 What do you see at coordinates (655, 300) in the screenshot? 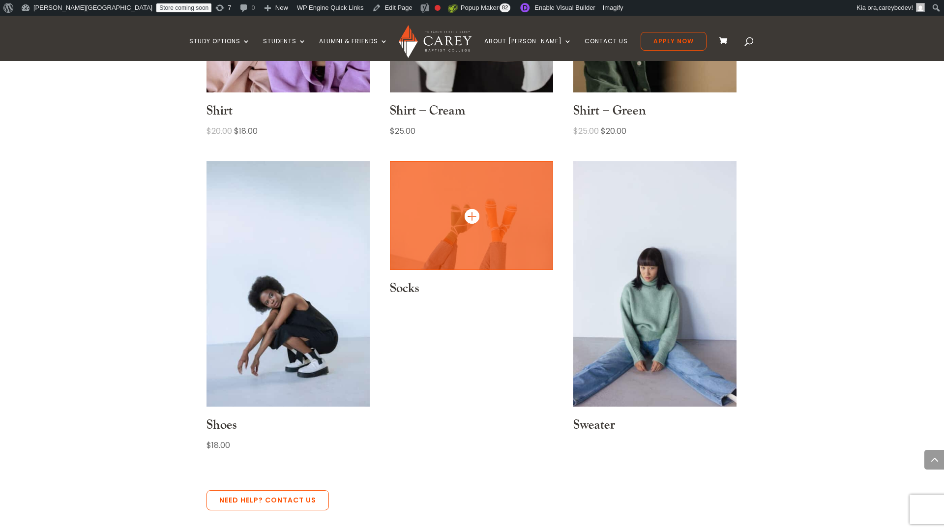
I see `a: SweaterSweater` at bounding box center [655, 300].